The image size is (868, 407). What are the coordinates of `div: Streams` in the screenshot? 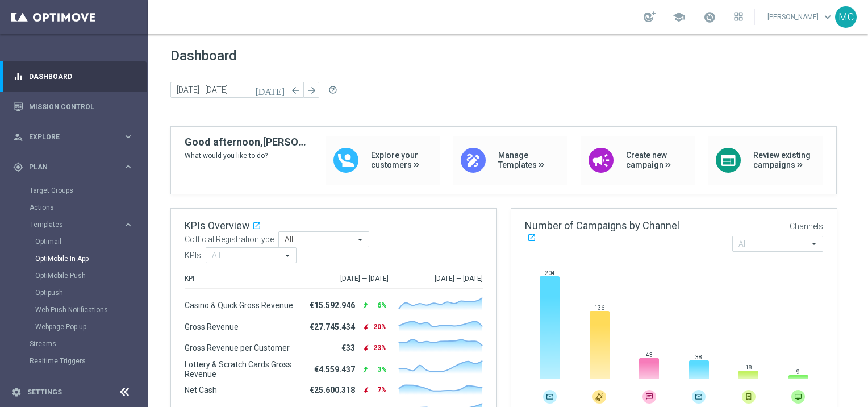 It's located at (88, 344).